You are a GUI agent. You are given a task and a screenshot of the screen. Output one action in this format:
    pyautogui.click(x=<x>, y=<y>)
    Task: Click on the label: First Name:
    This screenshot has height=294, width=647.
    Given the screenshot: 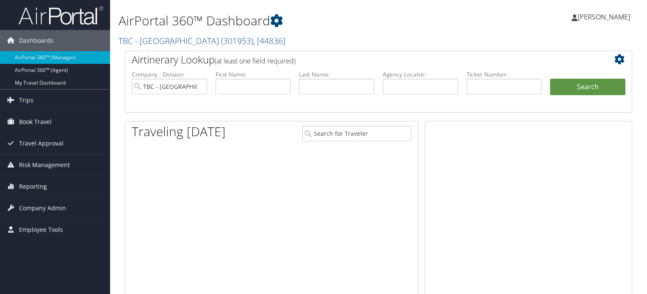 What is the action you would take?
    pyautogui.click(x=253, y=75)
    